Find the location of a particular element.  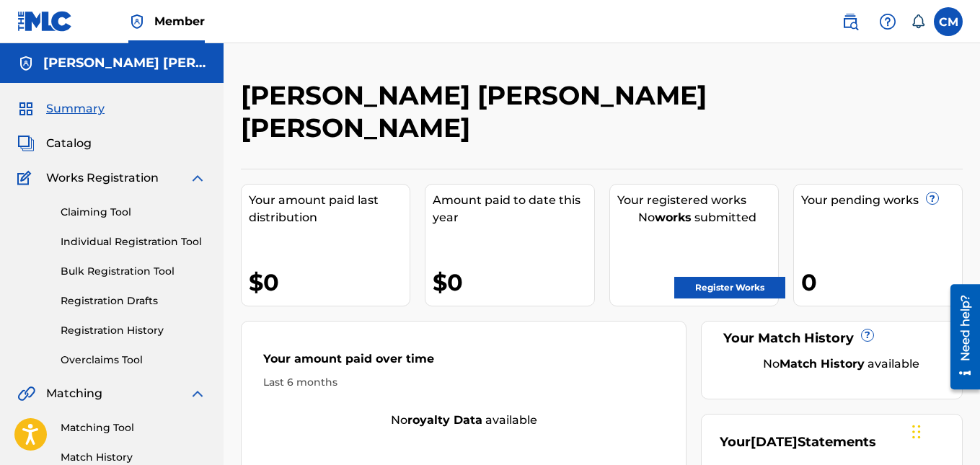

a: Match History is located at coordinates (134, 457).